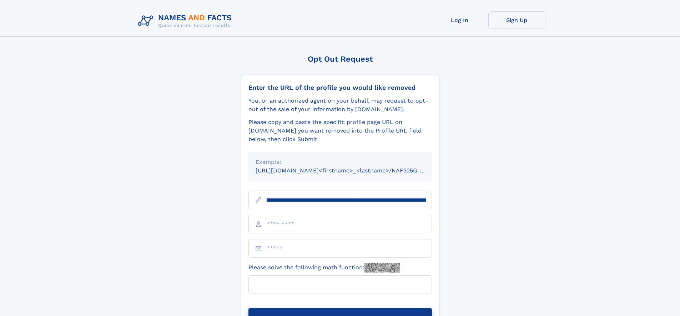  I want to click on a: Log In, so click(459, 20).